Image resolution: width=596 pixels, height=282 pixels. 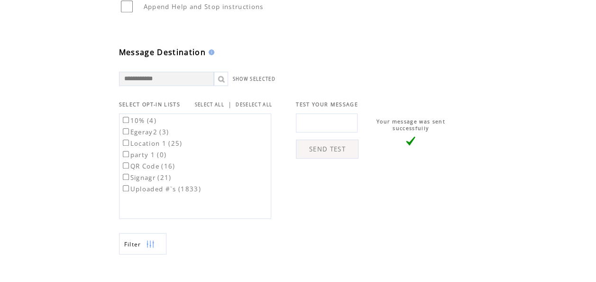 What do you see at coordinates (133, 244) in the screenshot?
I see `span: Show filters` at bounding box center [133, 244].